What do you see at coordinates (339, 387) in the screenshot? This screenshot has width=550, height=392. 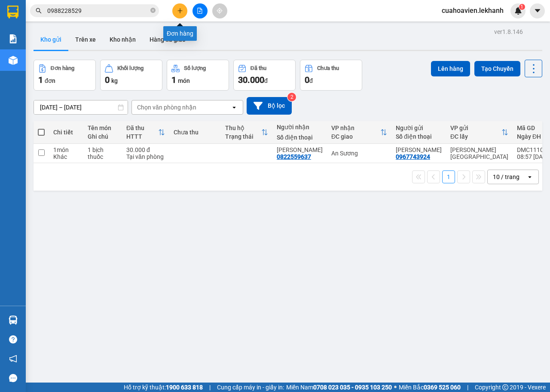 I see `span: Miền Nam` at bounding box center [339, 387].